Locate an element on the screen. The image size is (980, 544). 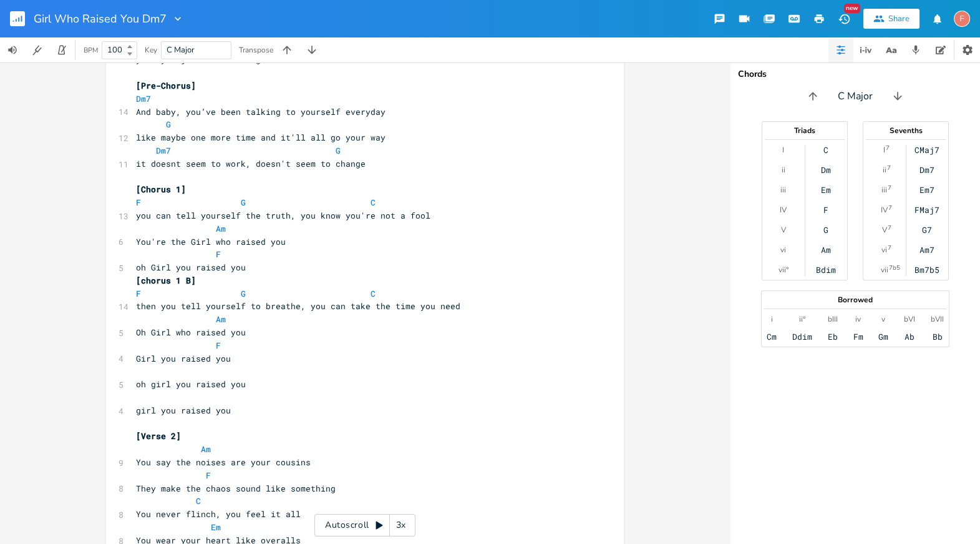
div: iv is located at coordinates (858, 319).